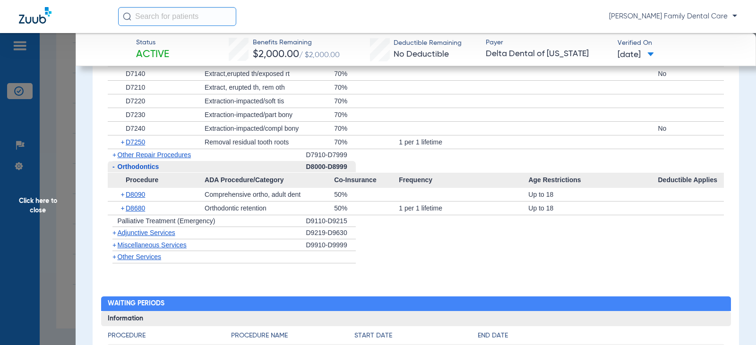 This screenshot has width=756, height=345. I want to click on span: Payer, so click(547, 43).